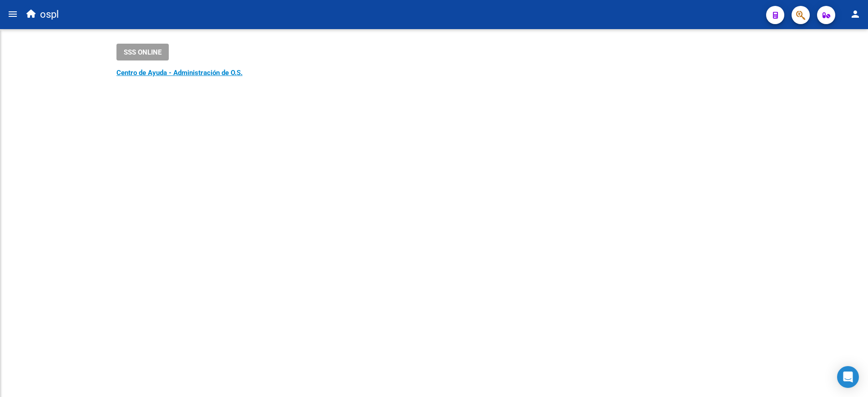  I want to click on span: ospl, so click(49, 14).